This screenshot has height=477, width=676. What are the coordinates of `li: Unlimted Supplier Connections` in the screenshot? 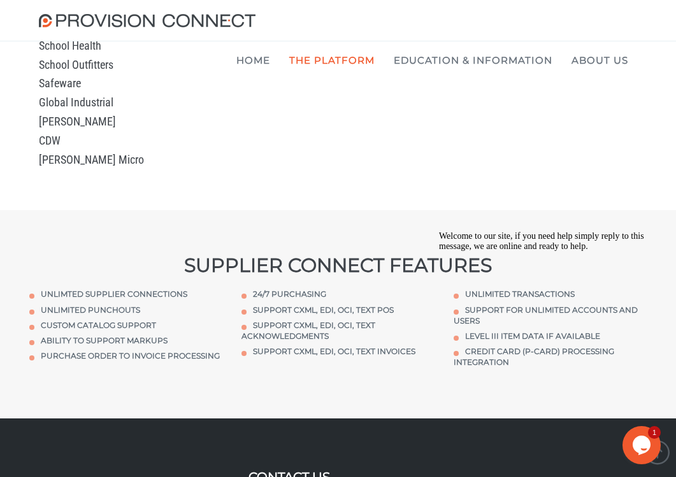 It's located at (125, 294).